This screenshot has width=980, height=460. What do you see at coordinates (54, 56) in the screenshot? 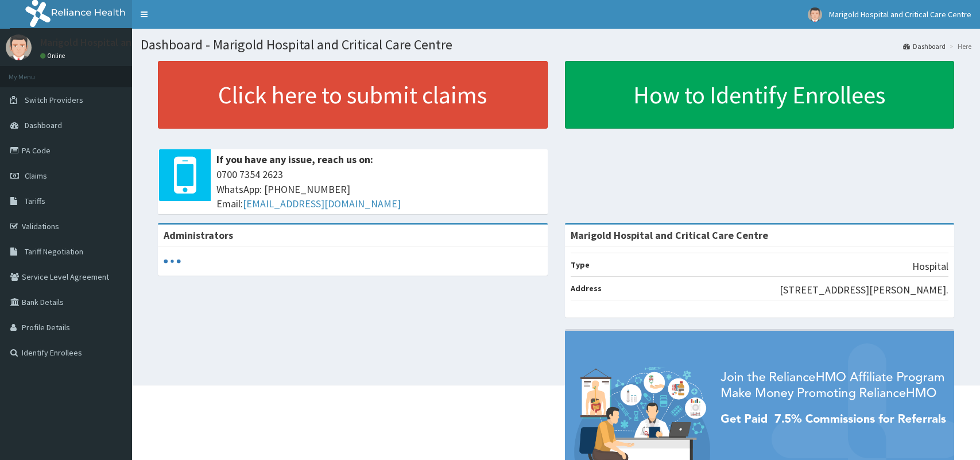
I see `a: Online` at bounding box center [54, 56].